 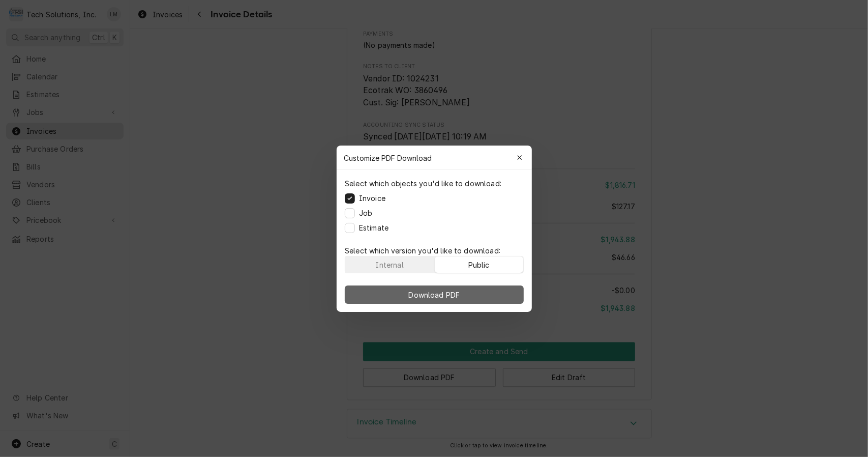 What do you see at coordinates (365, 213) in the screenshot?
I see `label: Job` at bounding box center [365, 213].